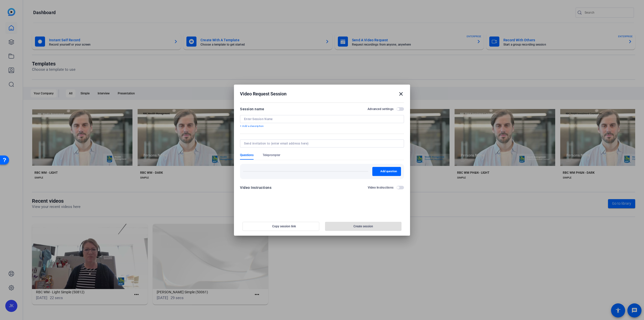  I want to click on div: Video Instructions, so click(256, 187).